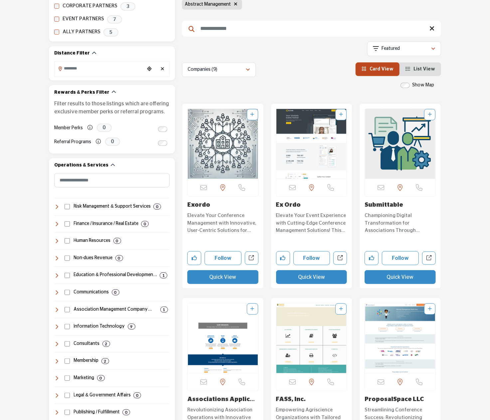  Describe the element at coordinates (67, 396) in the screenshot. I see `input: Select Legal & Government Affairs checkbox` at that location.